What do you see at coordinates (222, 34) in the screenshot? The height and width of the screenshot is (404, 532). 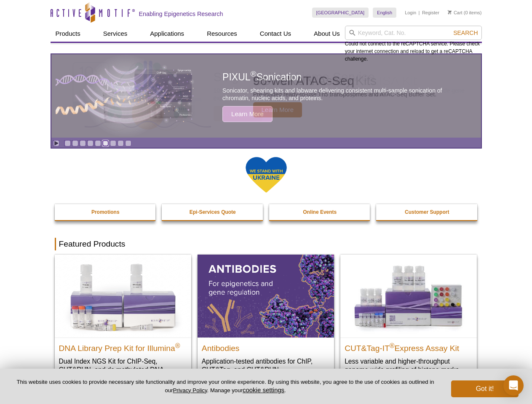 I see `a: Resources` at bounding box center [222, 34].